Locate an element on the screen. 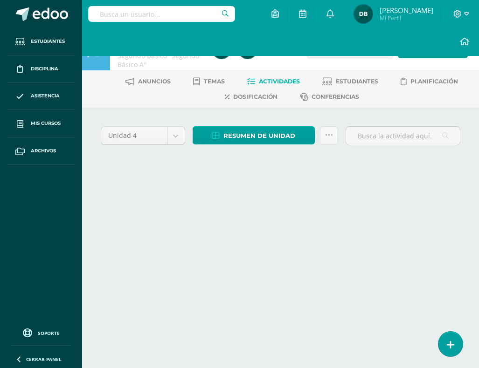 The height and width of the screenshot is (368, 479). span: Conferencias is located at coordinates (335, 96).